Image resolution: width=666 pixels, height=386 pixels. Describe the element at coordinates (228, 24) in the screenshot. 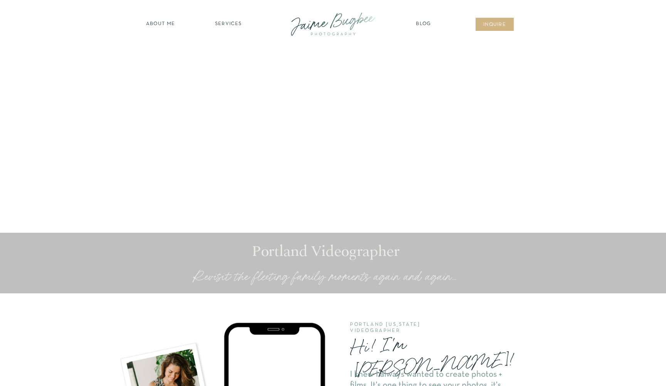

I see `nav: SERVICES` at that location.